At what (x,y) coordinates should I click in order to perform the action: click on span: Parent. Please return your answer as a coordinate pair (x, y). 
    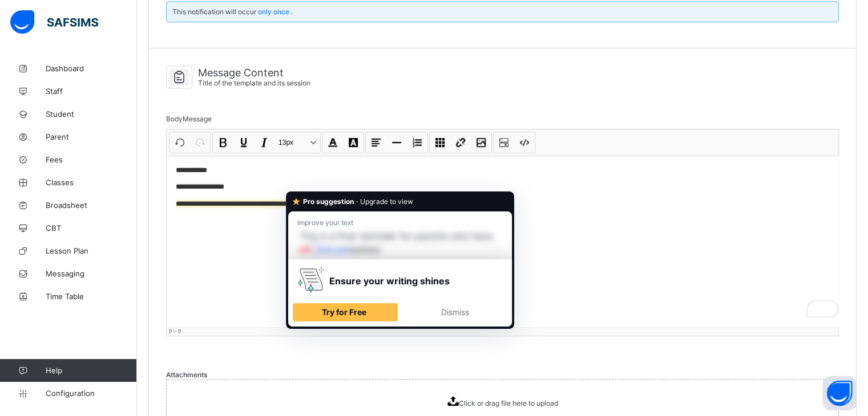
    Looking at the image, I should click on (91, 137).